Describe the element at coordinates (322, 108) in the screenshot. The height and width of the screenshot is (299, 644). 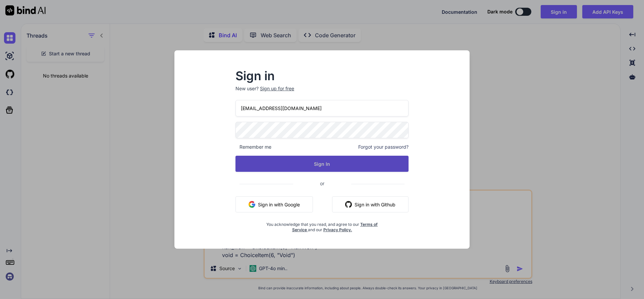
I see `input: Login or Email` at that location.